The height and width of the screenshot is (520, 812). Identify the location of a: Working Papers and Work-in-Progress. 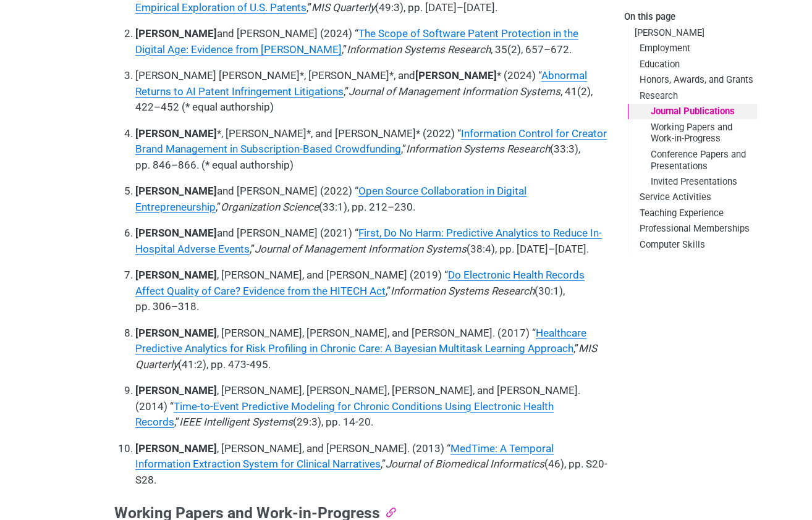
(692, 132).